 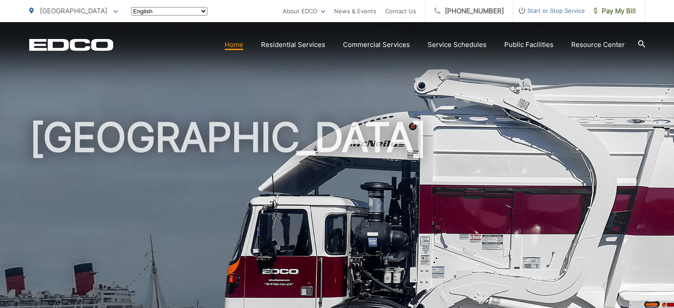 I want to click on a: Public Facilities, so click(x=529, y=45).